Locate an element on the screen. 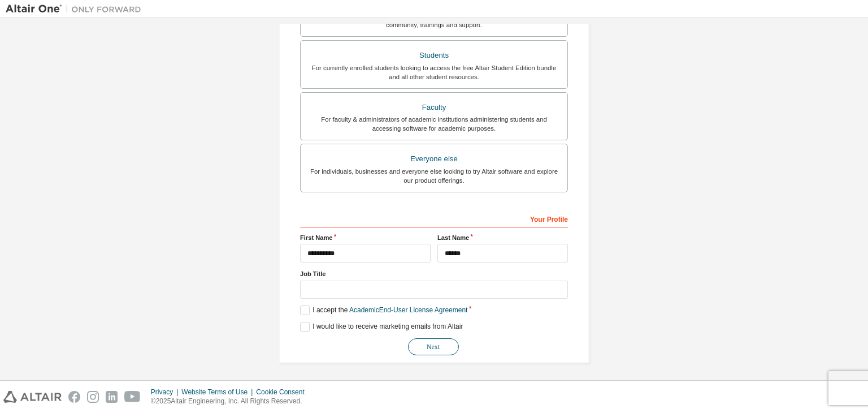 Image resolution: width=868 pixels, height=413 pixels. div: Everyone else is located at coordinates (434, 159).